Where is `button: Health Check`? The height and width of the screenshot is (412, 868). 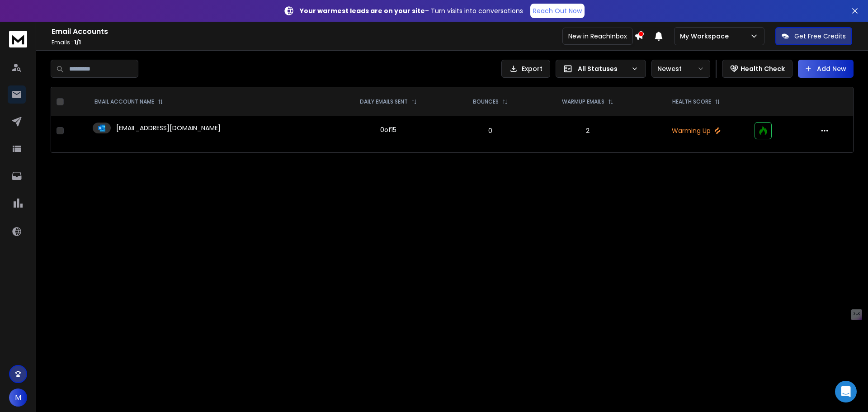
button: Health Check is located at coordinates (757, 69).